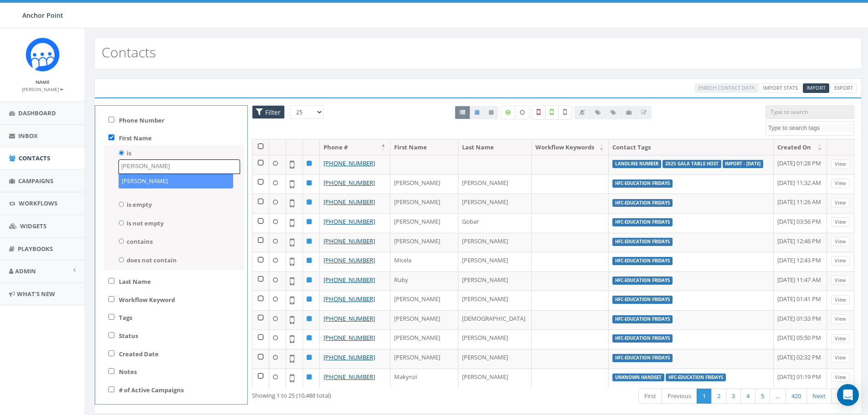 This screenshot has width=868, height=415. I want to click on label: does not contain, so click(152, 260).